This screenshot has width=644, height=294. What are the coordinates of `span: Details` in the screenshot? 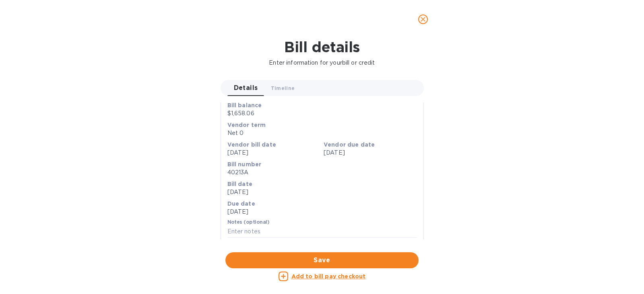 It's located at (246, 88).